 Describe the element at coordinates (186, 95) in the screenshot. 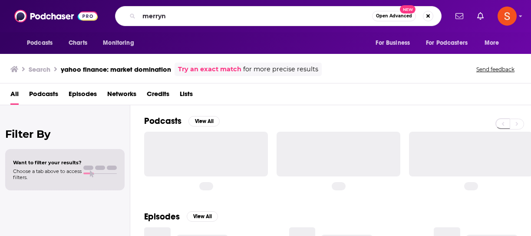

I see `a: Lists` at that location.